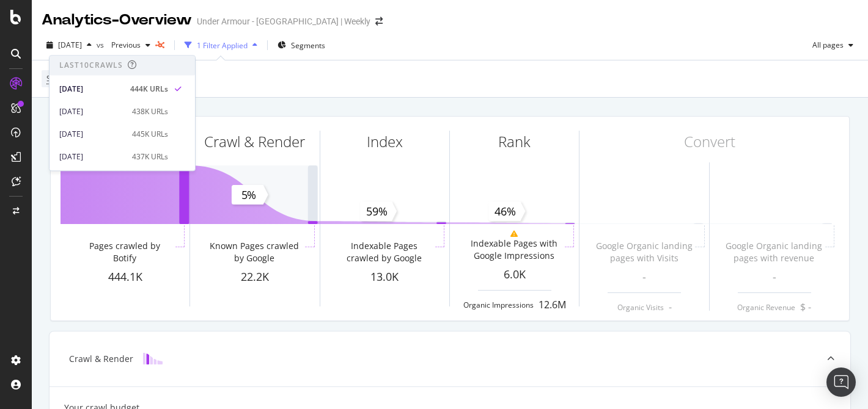 The width and height of the screenshot is (868, 409). Describe the element at coordinates (385, 142) in the screenshot. I see `div: Index` at that location.